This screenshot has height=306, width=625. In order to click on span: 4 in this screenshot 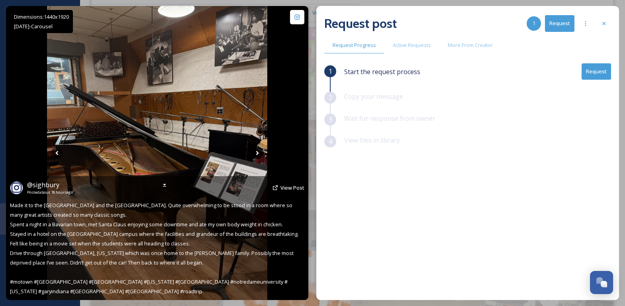, I will do `click(330, 141)`.